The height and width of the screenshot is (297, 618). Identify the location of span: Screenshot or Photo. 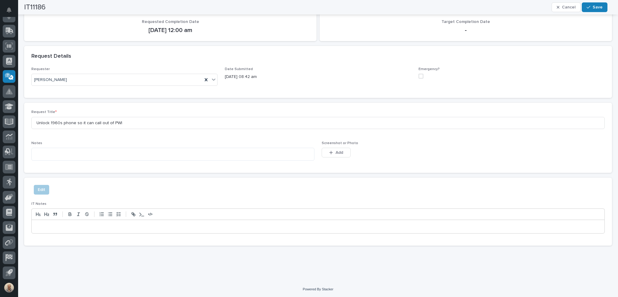
(340, 143).